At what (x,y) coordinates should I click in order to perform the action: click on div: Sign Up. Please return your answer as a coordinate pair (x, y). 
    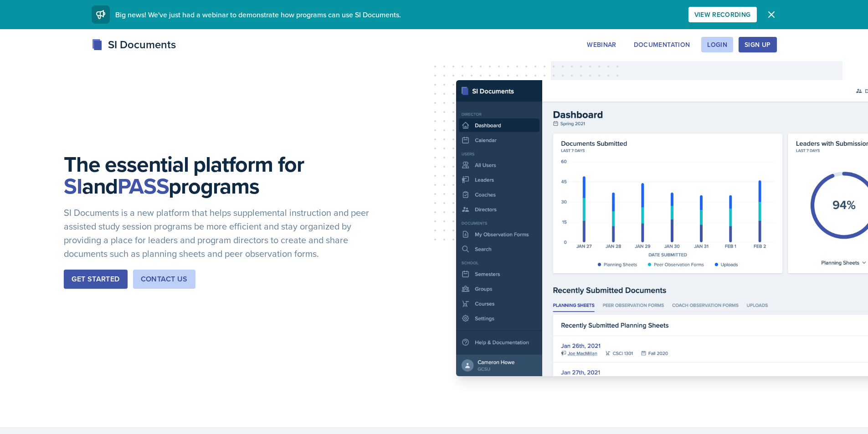
    Looking at the image, I should click on (757, 45).